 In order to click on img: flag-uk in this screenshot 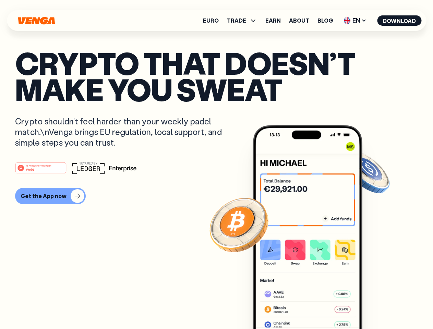, I will do `click(347, 21)`.